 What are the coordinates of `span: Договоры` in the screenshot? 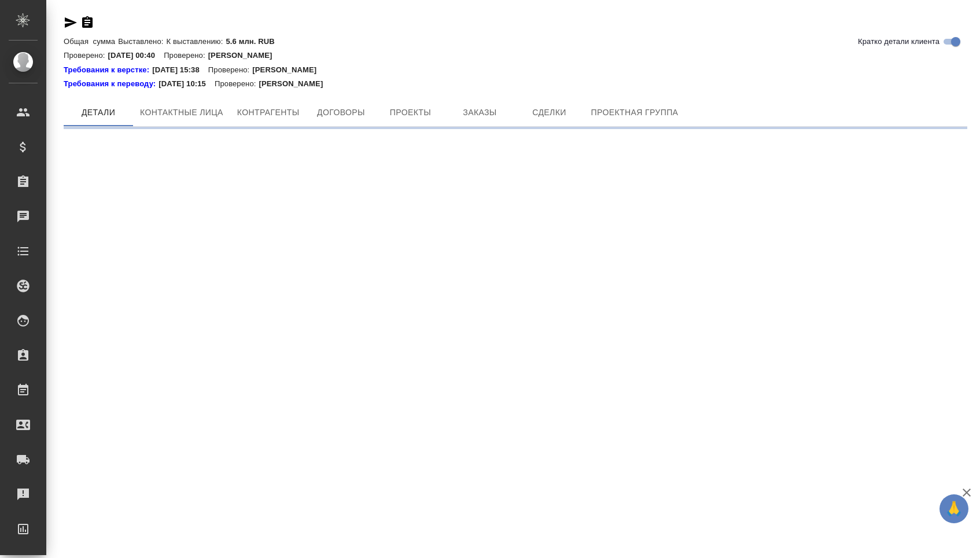 It's located at (341, 112).